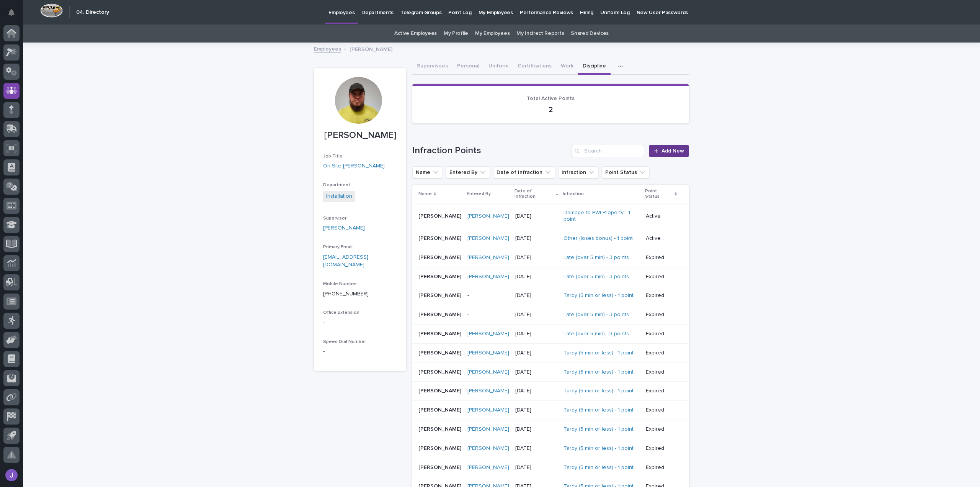 The image size is (980, 487). Describe the element at coordinates (626, 172) in the screenshot. I see `button: Point Status` at that location.